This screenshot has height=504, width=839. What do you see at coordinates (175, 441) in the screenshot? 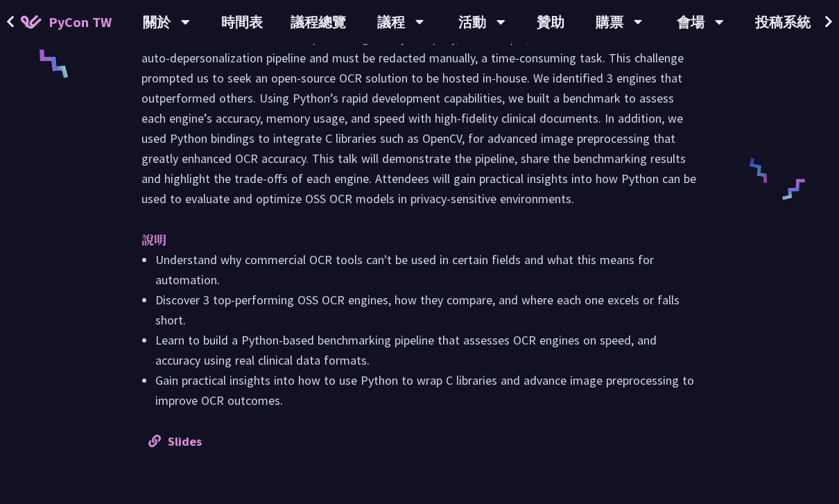
I see `a: Slides` at bounding box center [175, 441].